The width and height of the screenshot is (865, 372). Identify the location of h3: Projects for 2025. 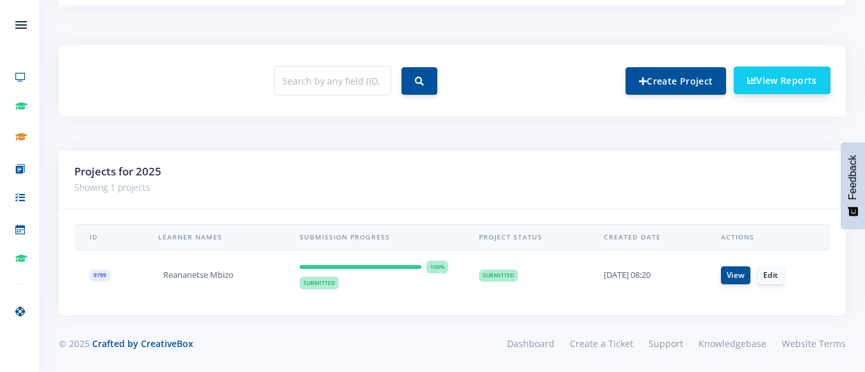
(452, 172).